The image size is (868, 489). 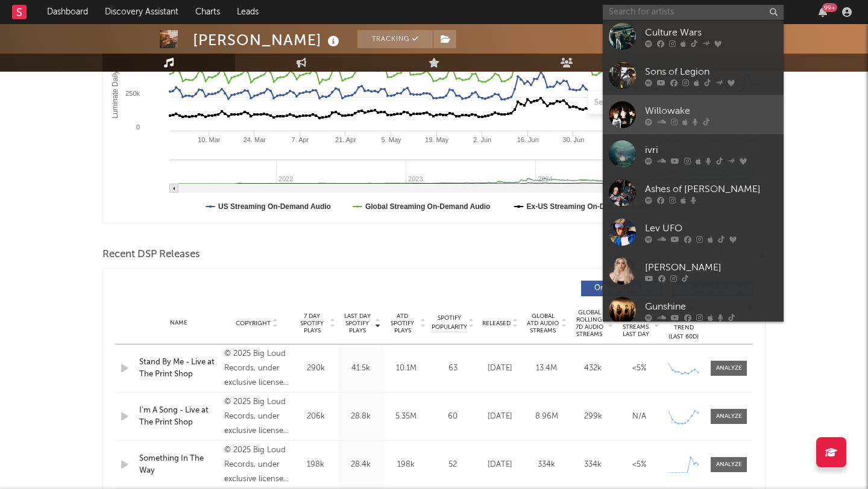 I want to click on input: Search for artists, so click(x=692, y=12).